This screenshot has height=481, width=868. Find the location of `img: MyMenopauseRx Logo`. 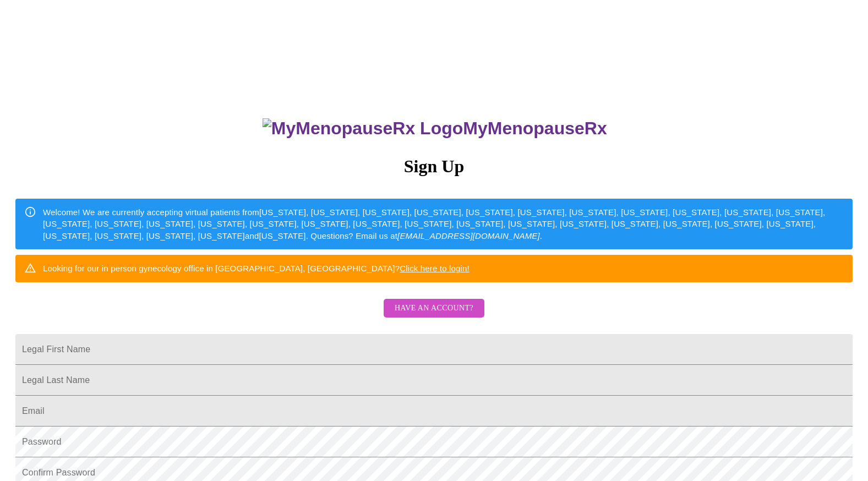

img: MyMenopauseRx Logo is located at coordinates (363, 128).